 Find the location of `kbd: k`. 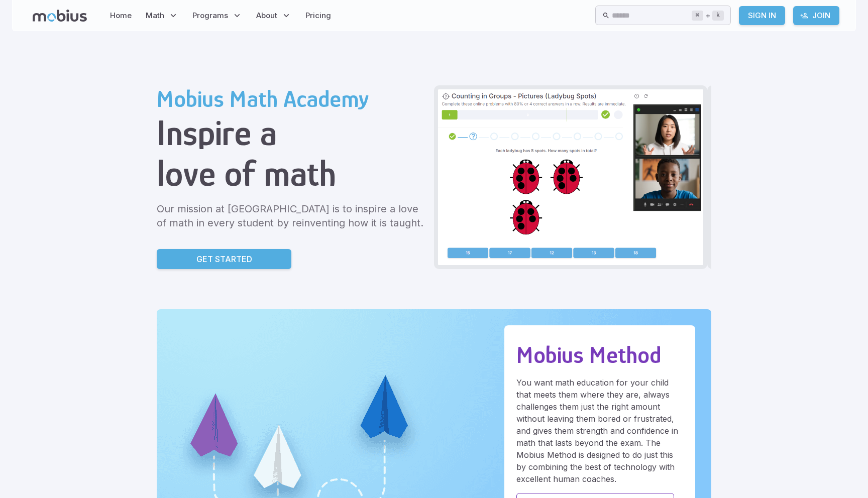

kbd: k is located at coordinates (718, 15).